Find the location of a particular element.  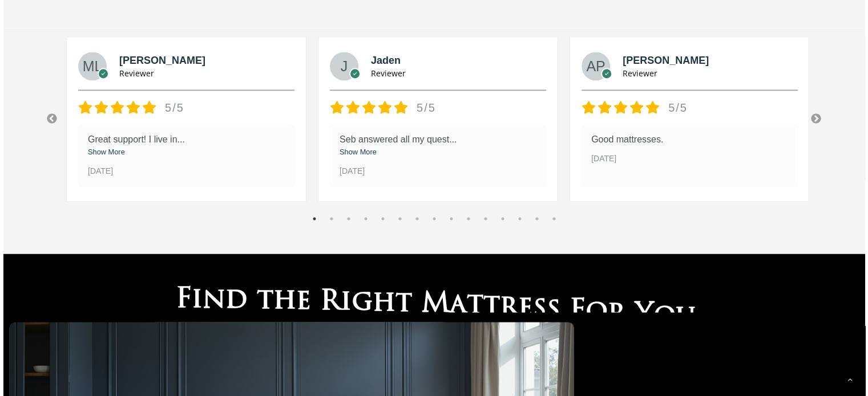

button: 13 of 5 is located at coordinates (519, 219).